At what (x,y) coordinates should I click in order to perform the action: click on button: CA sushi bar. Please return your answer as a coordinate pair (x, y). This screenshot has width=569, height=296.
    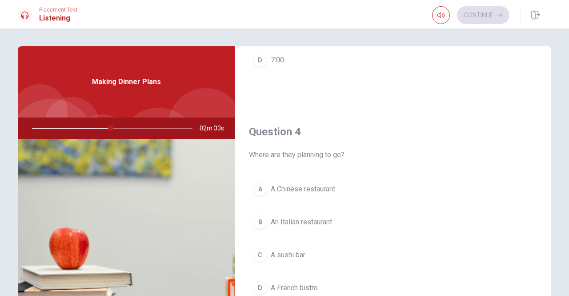
    Looking at the image, I should click on (393, 255).